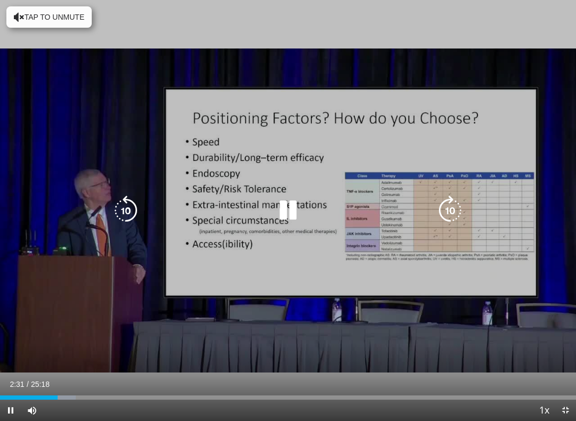  Describe the element at coordinates (17, 385) in the screenshot. I see `span: 2:31` at that location.